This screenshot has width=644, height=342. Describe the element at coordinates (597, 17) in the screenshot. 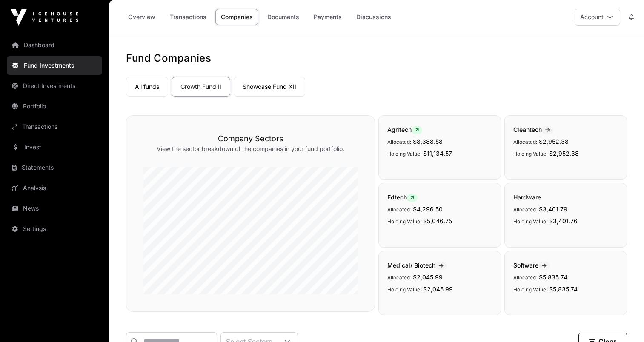

I see `button: Account` at that location.